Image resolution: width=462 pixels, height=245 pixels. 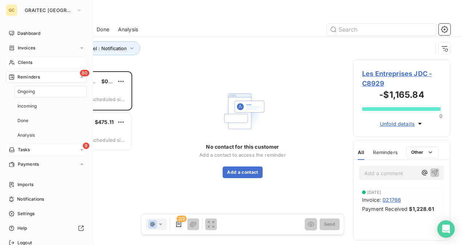 What do you see at coordinates (26, 214) in the screenshot?
I see `span: Settings` at bounding box center [26, 214].